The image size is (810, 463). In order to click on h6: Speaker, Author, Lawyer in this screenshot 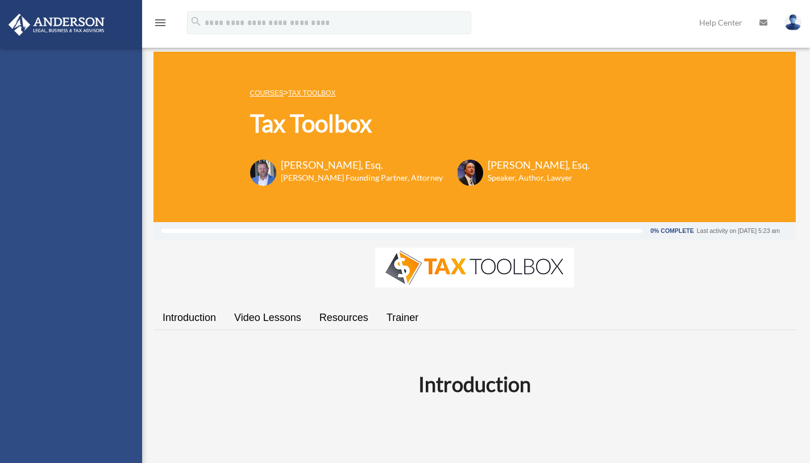, I will do `click(531, 178)`.